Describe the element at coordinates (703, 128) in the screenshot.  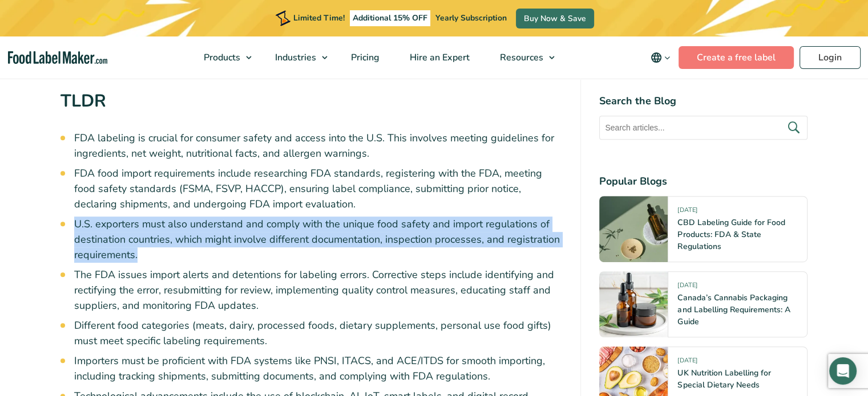
I see `input: Search articles...` at that location.